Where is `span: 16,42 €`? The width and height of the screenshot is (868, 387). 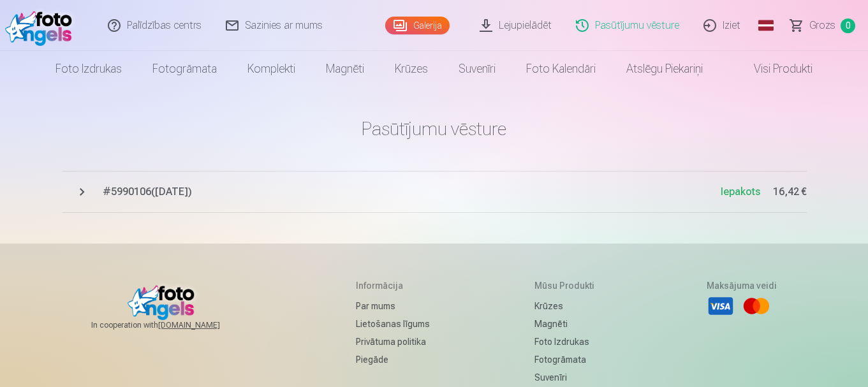
span: 16,42 € is located at coordinates (790, 192).